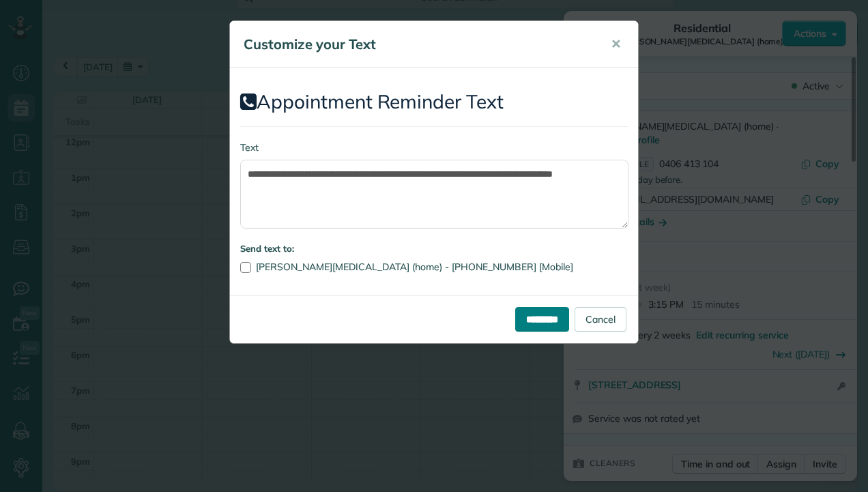 The height and width of the screenshot is (492, 868). I want to click on h5: Customize your Text, so click(418, 44).